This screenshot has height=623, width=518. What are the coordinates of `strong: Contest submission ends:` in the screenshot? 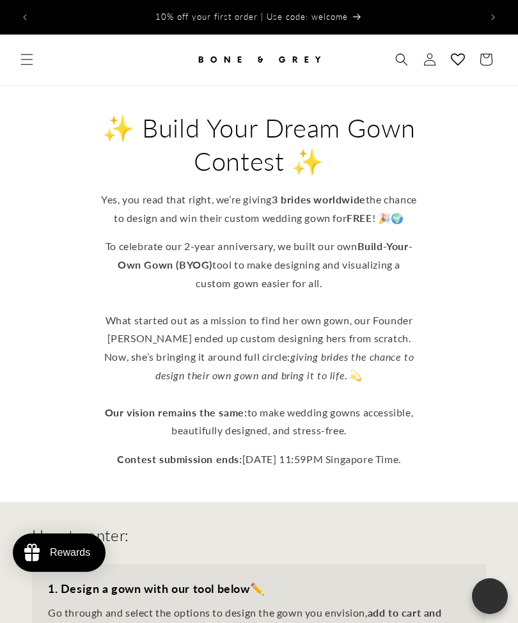 It's located at (179, 459).